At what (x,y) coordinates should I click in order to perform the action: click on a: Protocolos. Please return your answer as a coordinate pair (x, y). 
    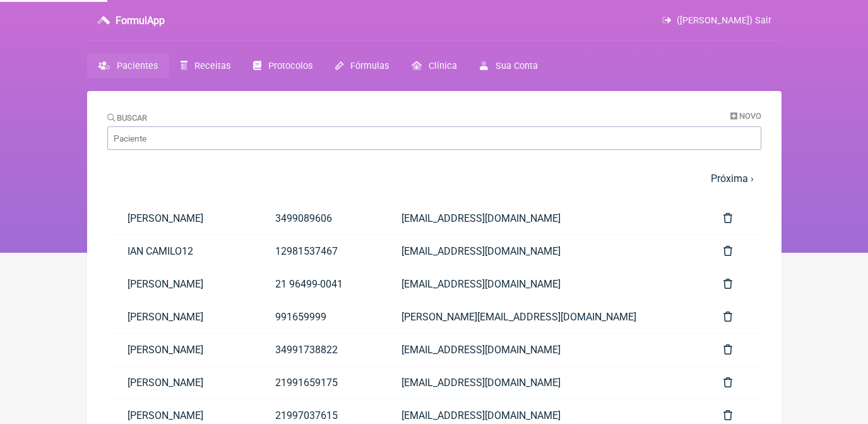
    Looking at the image, I should click on (282, 66).